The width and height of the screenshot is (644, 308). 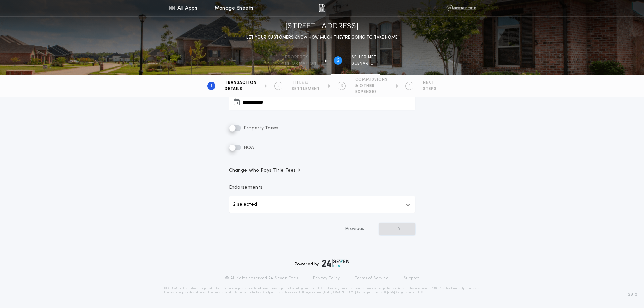 I want to click on p: Endorsements, so click(x=322, y=188).